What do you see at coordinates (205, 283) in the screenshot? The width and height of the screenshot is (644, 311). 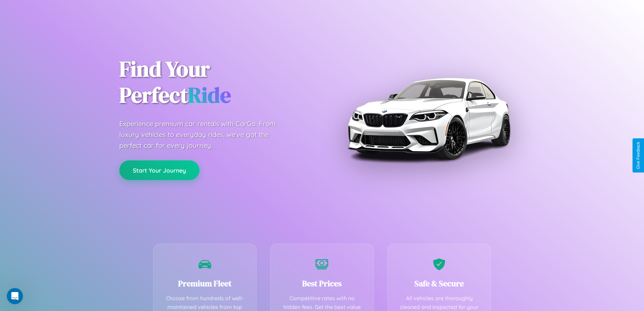 I see `h3: Premium Fleet` at bounding box center [205, 283].